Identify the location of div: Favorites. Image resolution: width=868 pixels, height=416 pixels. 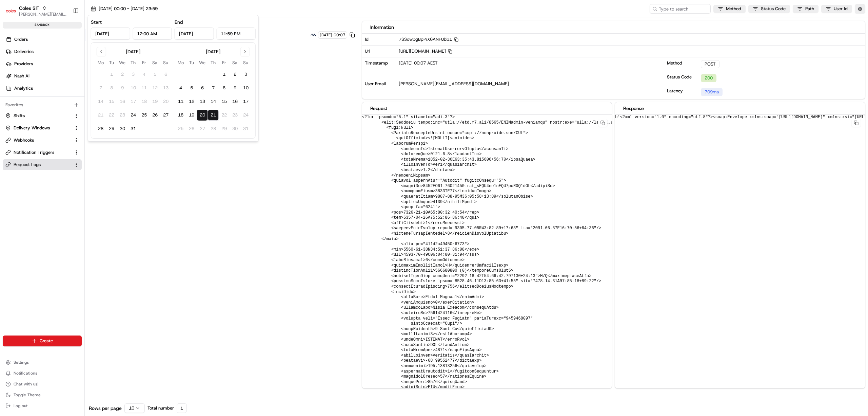
(42, 105).